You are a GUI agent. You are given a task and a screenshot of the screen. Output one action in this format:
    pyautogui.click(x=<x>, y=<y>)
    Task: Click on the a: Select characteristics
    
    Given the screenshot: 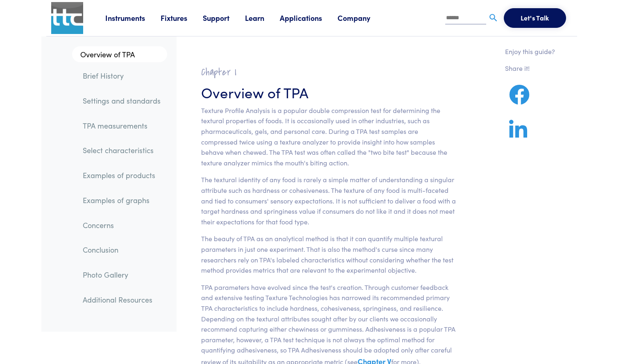 What is the action you would take?
    pyautogui.click(x=121, y=150)
    